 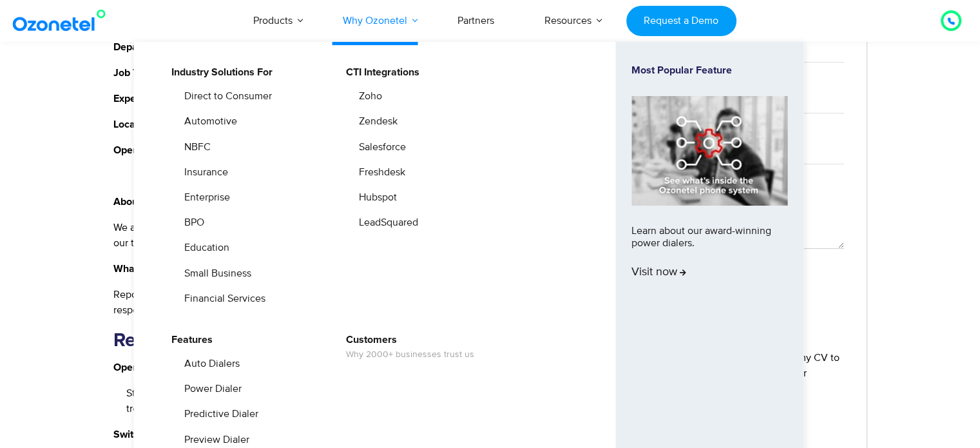 What do you see at coordinates (379, 147) in the screenshot?
I see `a: Salesforce` at bounding box center [379, 147].